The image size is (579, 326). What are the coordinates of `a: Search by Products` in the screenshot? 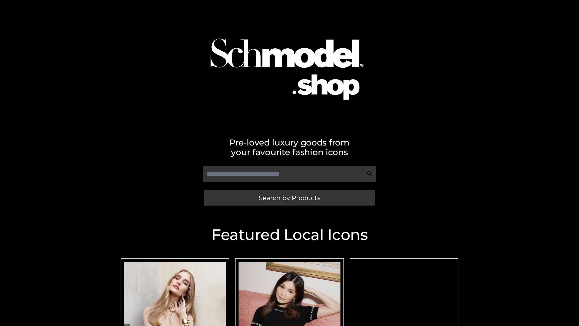 It's located at (290, 198).